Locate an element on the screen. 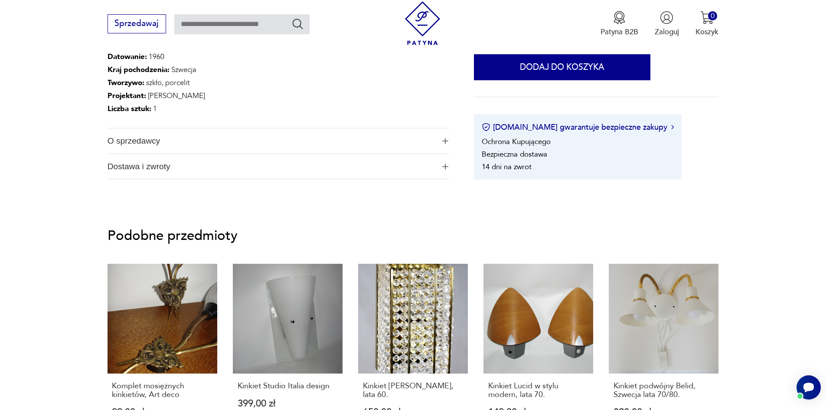  b: Liczba sztuk: is located at coordinates (129, 108).